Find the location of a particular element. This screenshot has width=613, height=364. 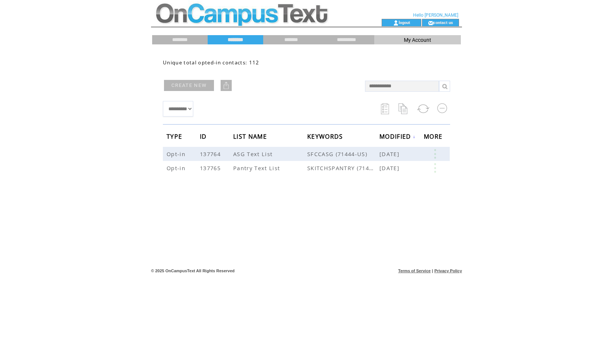

img: upload.png is located at coordinates (226, 86).